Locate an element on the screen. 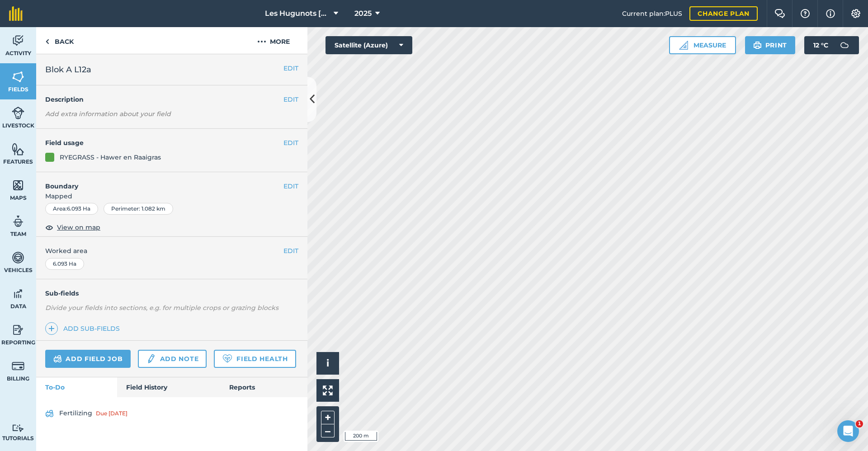 This screenshot has width=868, height=451. img: svg+xml;base64,PHN2ZyB4bWxucz0iaHR0cDovL3d3dy53My5vcmcvMjAwMC9zdmciIHdpZHRoPSIyMCIgaGVpZ2h0PSIyNC... is located at coordinates (262, 42).